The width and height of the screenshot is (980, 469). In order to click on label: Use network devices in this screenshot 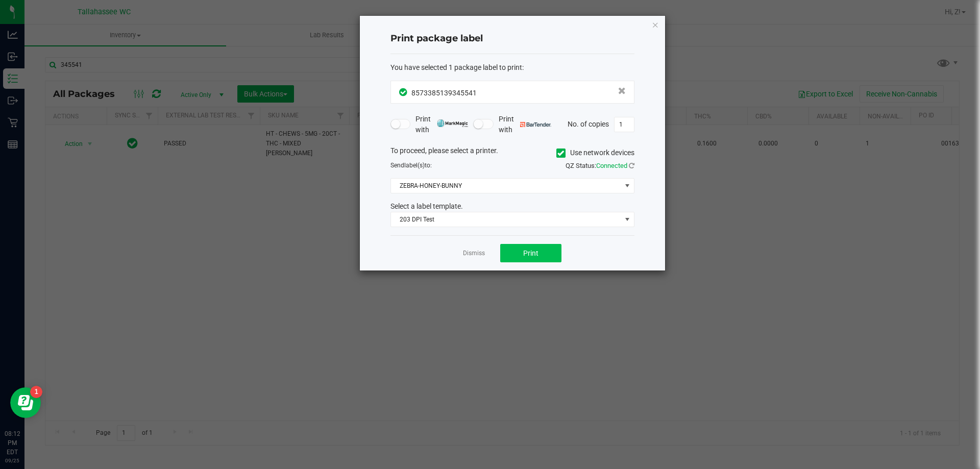, I will do `click(595, 152)`.